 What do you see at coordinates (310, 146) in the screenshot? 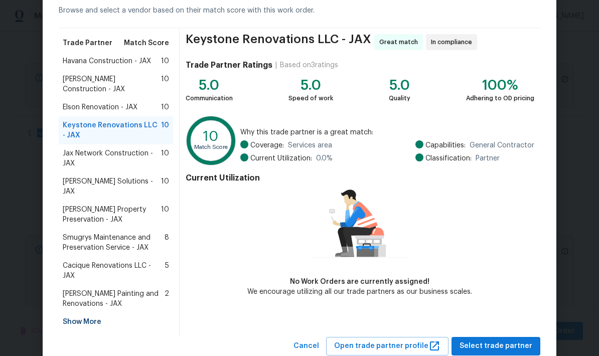
I see `span: Services area` at bounding box center [310, 146].